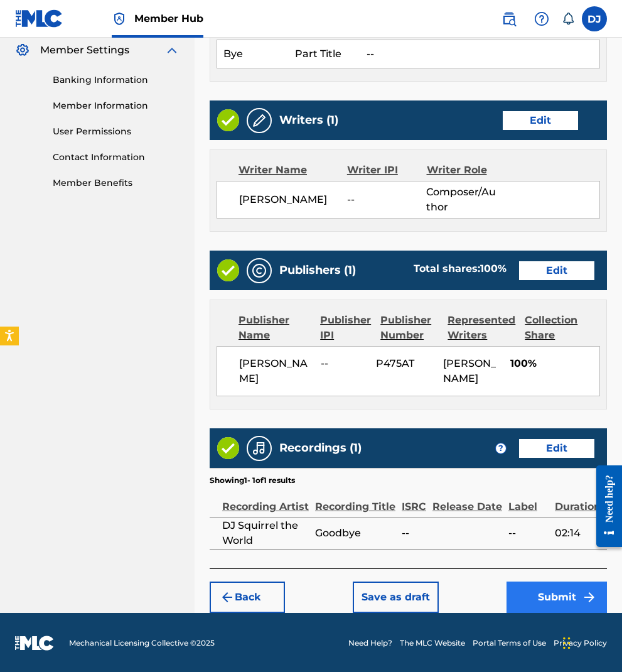 The width and height of the screenshot is (622, 672). I want to click on span: Member Settings, so click(85, 50).